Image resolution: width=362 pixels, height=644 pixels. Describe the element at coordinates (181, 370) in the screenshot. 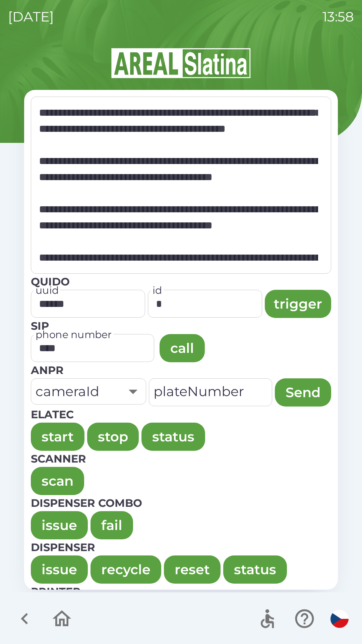

I see `p: Anpr` at that location.